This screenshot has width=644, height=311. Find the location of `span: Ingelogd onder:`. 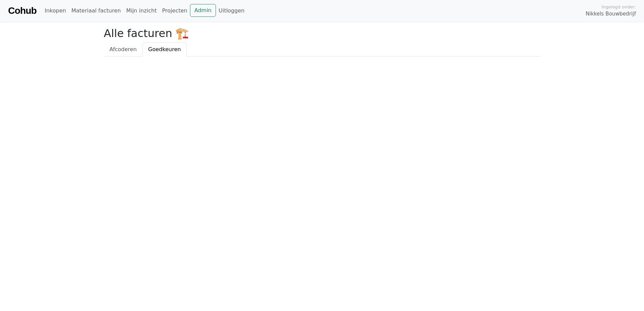

span: Ingelogd onder: is located at coordinates (619, 7).